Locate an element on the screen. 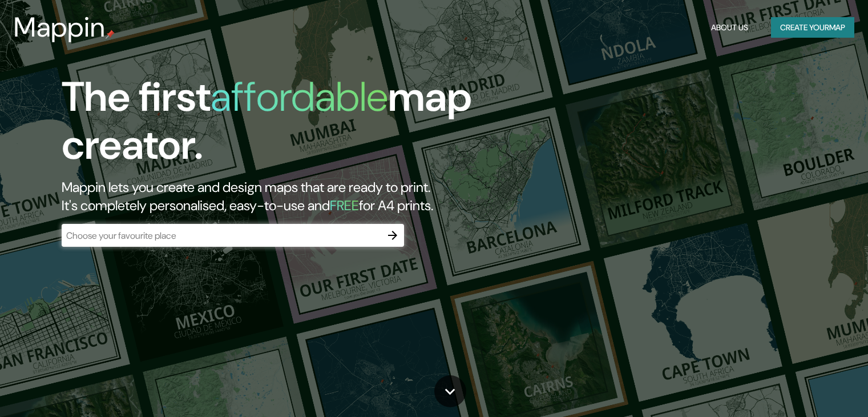 Image resolution: width=868 pixels, height=417 pixels. button: Create yourmap is located at coordinates (813, 27).